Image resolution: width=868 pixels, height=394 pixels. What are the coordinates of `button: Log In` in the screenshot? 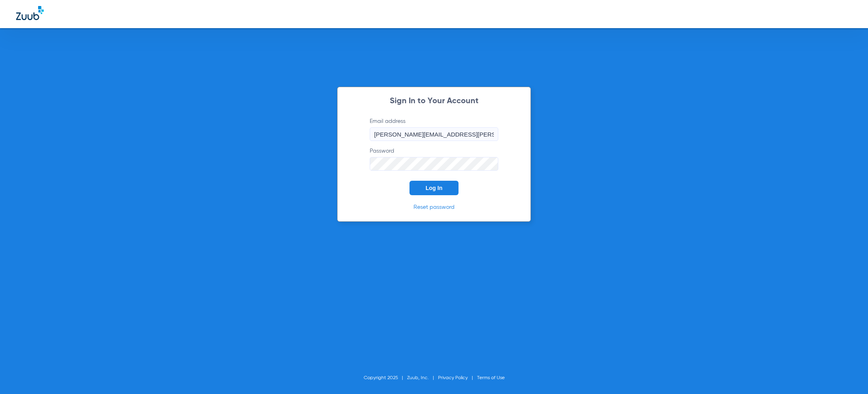 It's located at (434, 188).